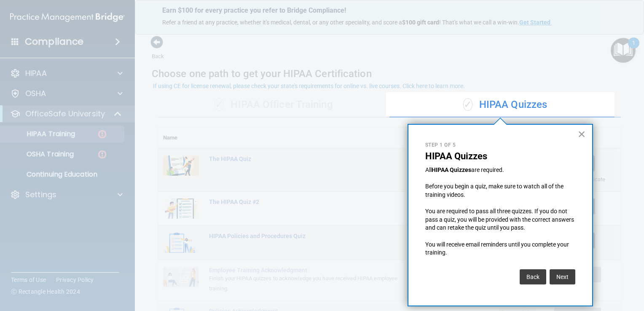 The image size is (644, 311). What do you see at coordinates (500, 191) in the screenshot?
I see `p: Before you begin a quiz, make sure to watch all of the training videos.` at bounding box center [500, 191].